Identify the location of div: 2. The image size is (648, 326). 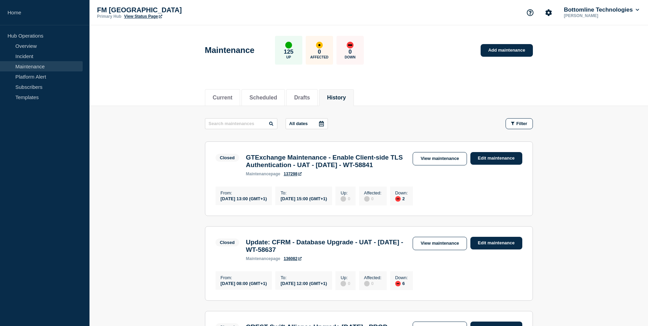
(401, 198).